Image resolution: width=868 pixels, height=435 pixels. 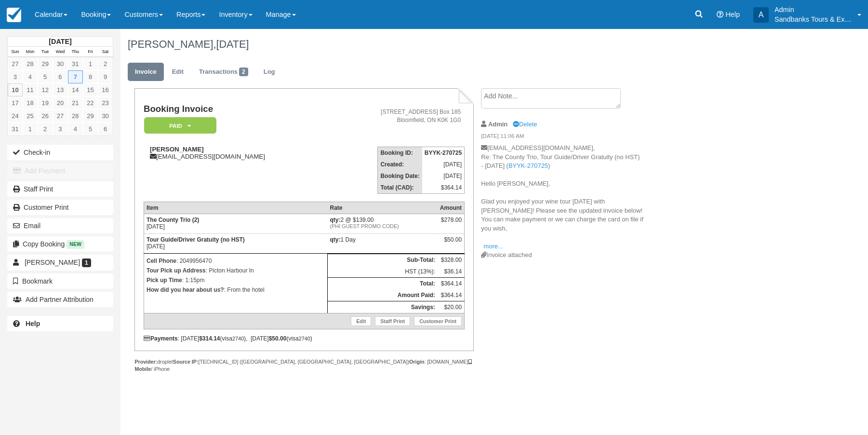 I want to click on a: 20, so click(x=60, y=102).